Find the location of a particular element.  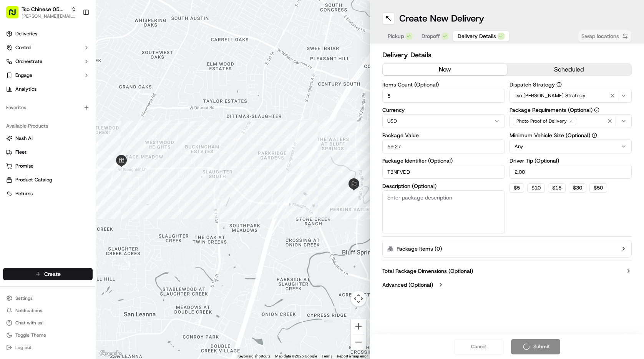

label: Driver Tip (Optional) is located at coordinates (571, 161).